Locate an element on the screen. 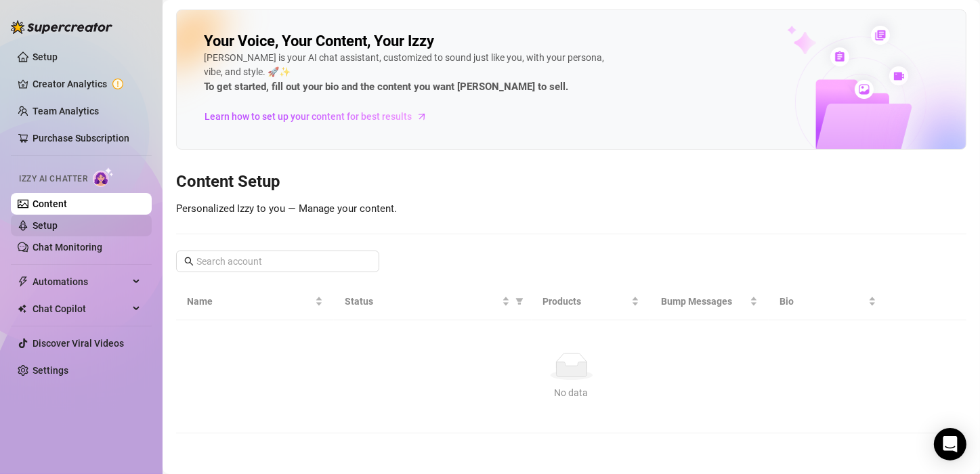 Image resolution: width=980 pixels, height=474 pixels. a: Purchase Subscription is located at coordinates (81, 138).